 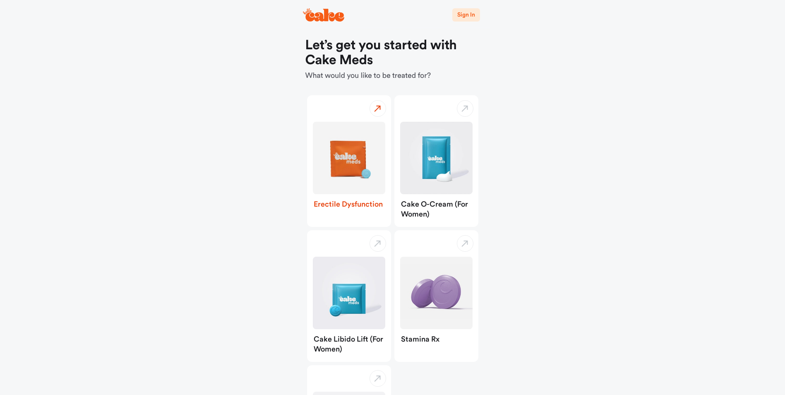 I want to click on div: Cake Libido Lift (for Women), so click(x=349, y=345).